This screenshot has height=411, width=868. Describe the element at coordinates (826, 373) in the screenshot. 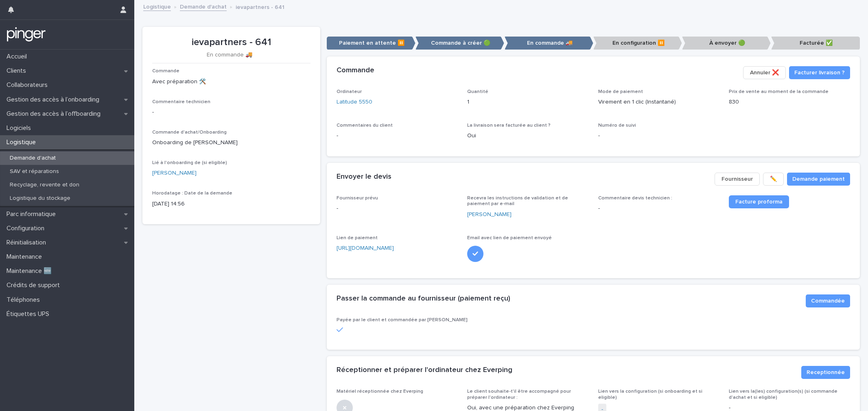

I see `button: Receptionnée` at that location.